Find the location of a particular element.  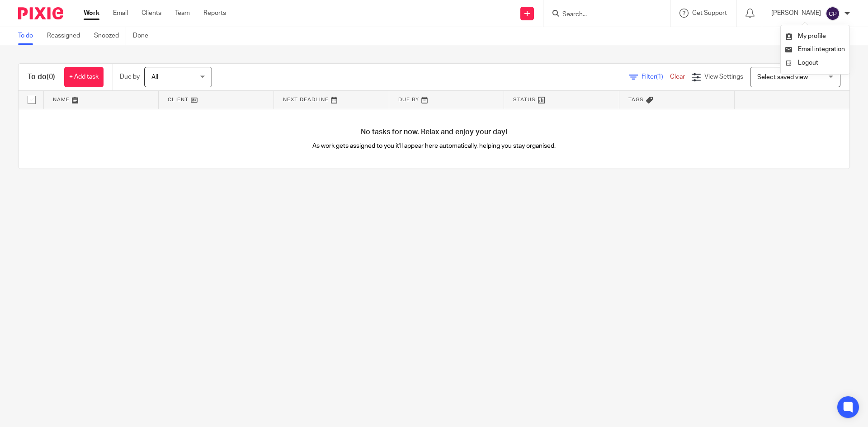

span: Get Support is located at coordinates (709, 13).